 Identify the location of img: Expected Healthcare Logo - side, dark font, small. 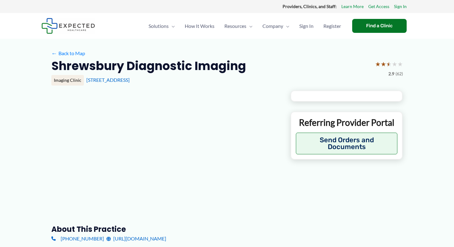
(68, 26).